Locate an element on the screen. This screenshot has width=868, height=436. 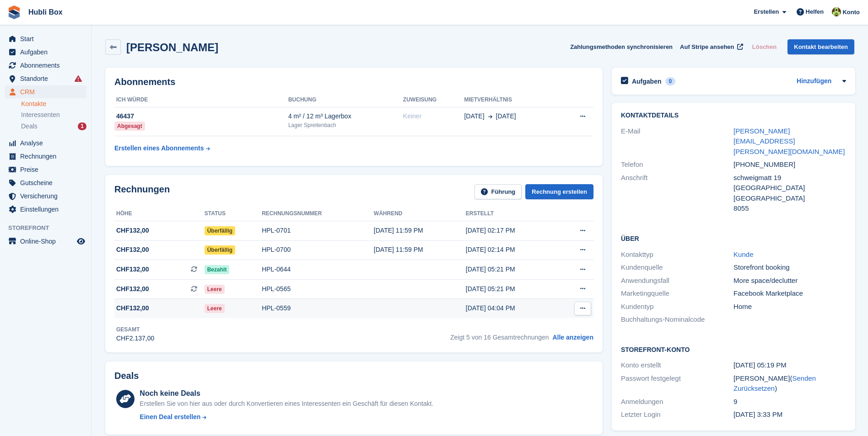
div: Keiner is located at coordinates (434, 116).